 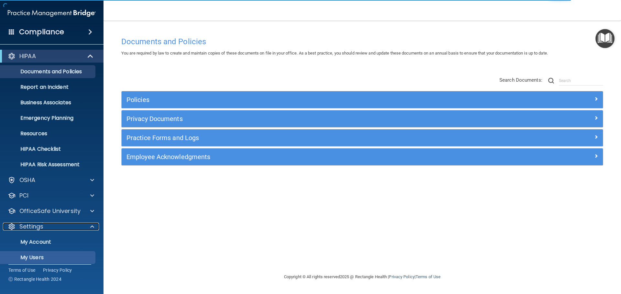 I want to click on p: PCI, so click(x=24, y=196).